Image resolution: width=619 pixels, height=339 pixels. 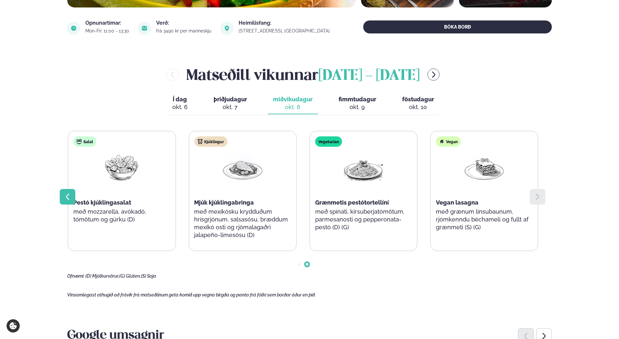 I want to click on span: Pestó kjúklingasalat, so click(x=102, y=202).